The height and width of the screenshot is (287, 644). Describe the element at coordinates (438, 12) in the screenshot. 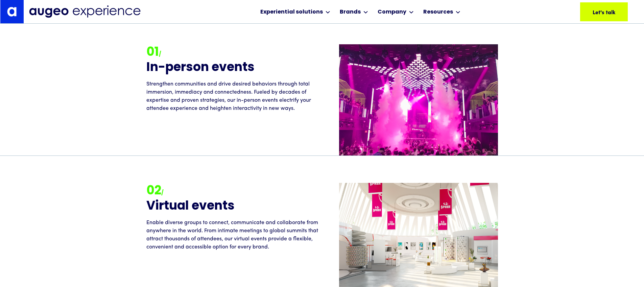

I see `div: Resources` at that location.